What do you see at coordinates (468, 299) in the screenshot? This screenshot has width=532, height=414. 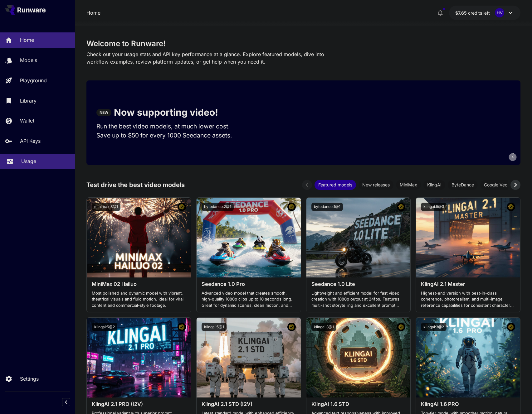 I see `p: Highest-end version with best-in-class coherence, photorealism, and multi-image reference capabil...` at bounding box center [468, 299].